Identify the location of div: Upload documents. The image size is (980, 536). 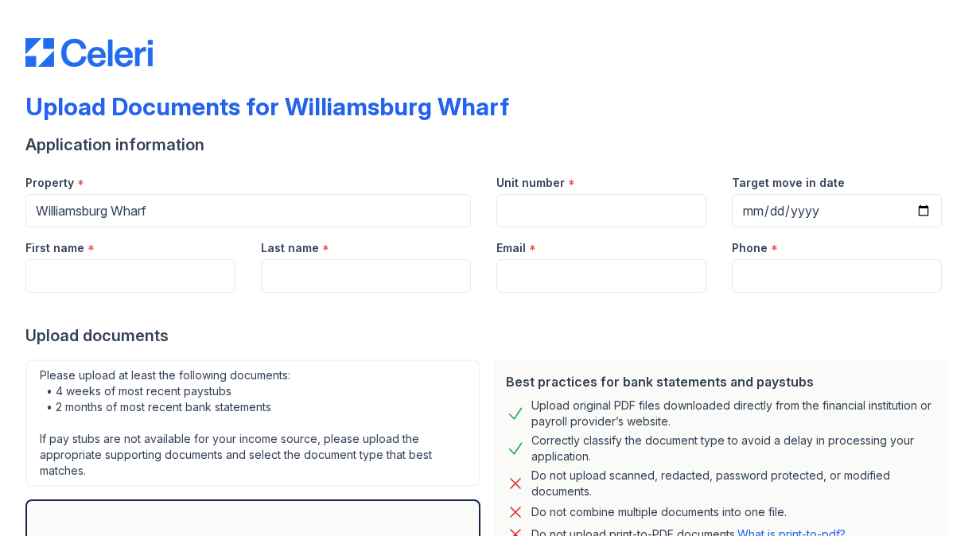
(490, 336).